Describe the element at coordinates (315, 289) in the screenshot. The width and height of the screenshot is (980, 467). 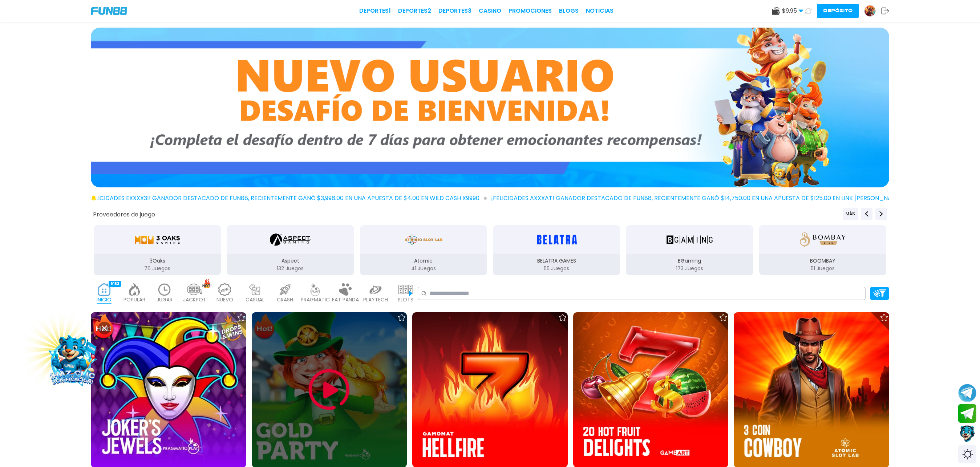
I see `img: pragmatic_light.webp` at that location.